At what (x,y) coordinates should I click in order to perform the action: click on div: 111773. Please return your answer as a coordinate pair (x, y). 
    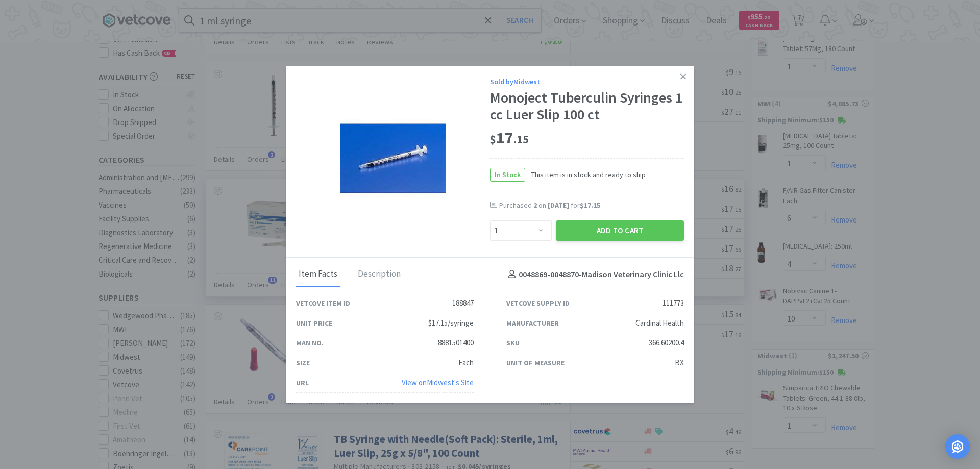
    Looking at the image, I should click on (673, 303).